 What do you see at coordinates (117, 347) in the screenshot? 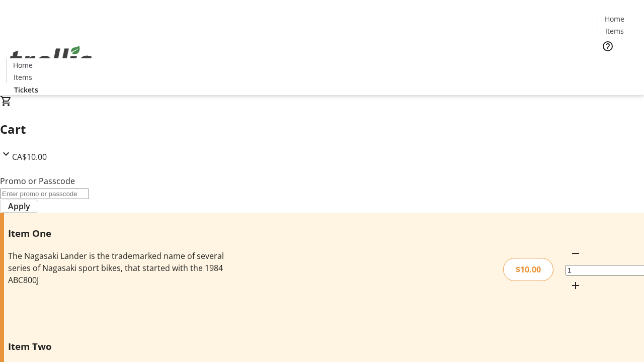
I see `h3: Item Two` at bounding box center [117, 347].